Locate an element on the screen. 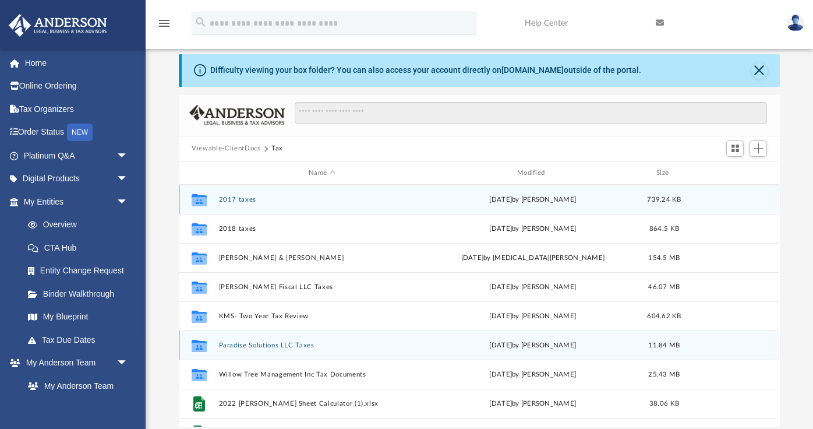 The width and height of the screenshot is (813, 429). a: My Anderson Teamarrow_drop_down is located at coordinates (74, 363).